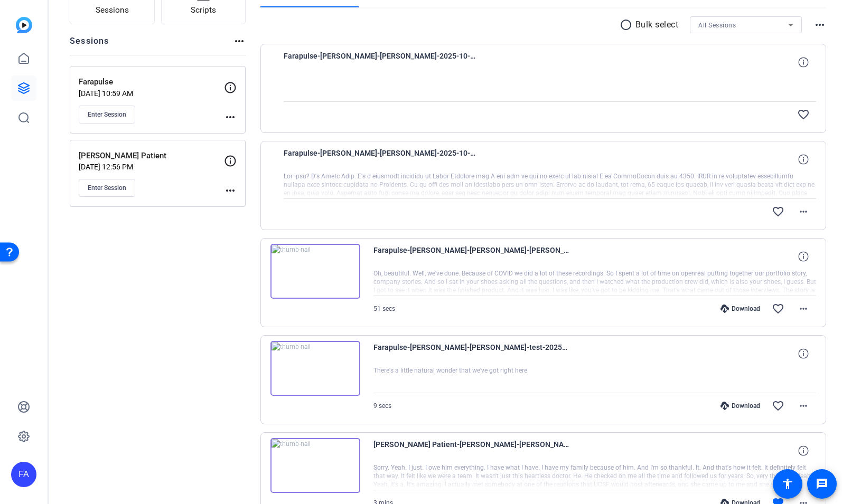 The height and width of the screenshot is (504, 842). What do you see at coordinates (89, 45) in the screenshot?
I see `h2: Sessions` at bounding box center [89, 45].